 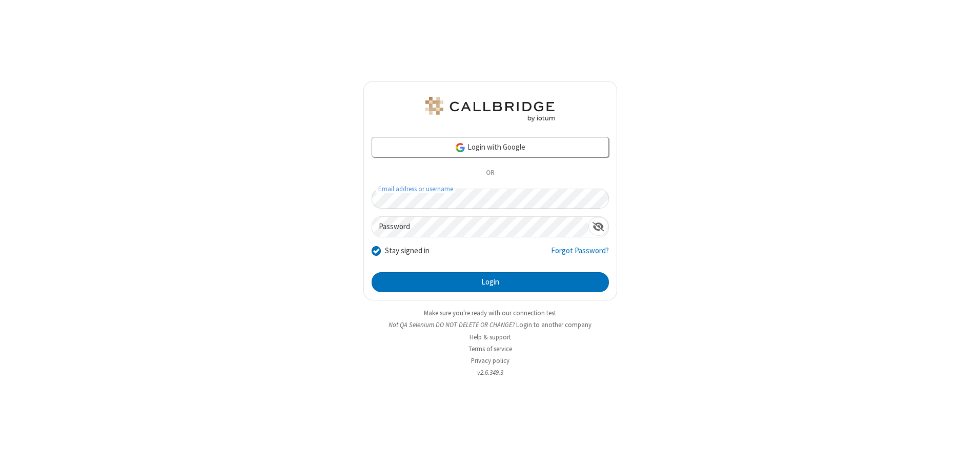 What do you see at coordinates (490, 174) in the screenshot?
I see `span: OR` at bounding box center [490, 174].